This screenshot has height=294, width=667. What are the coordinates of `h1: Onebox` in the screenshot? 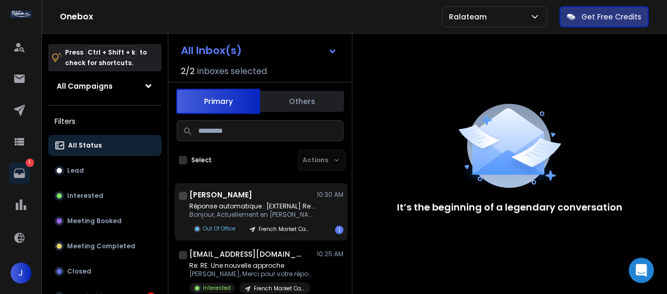 It's located at (251, 17).